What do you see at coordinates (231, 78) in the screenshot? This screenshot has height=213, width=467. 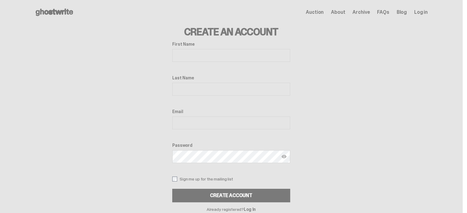 I see `label: Last Name` at bounding box center [231, 78].